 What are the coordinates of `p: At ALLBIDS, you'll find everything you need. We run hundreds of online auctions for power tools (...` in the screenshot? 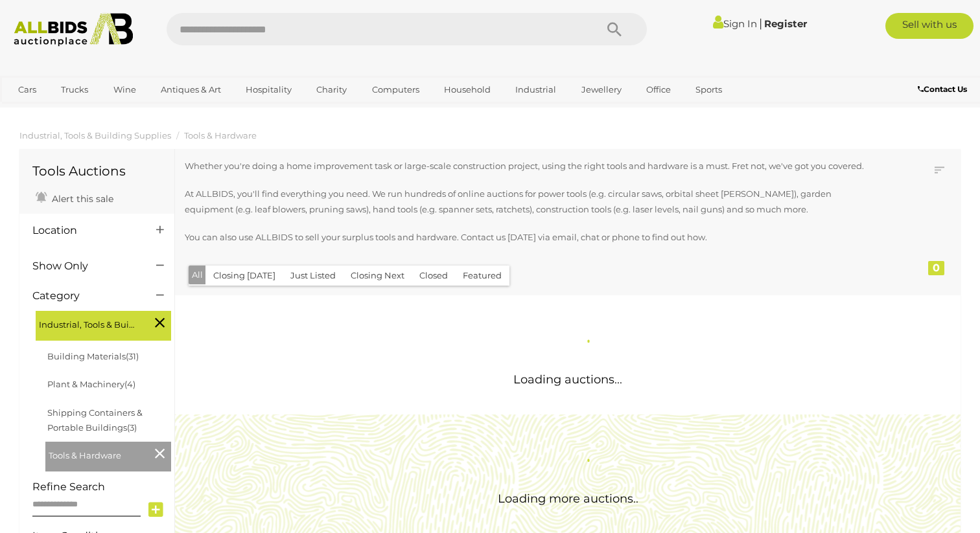 It's located at (531, 202).